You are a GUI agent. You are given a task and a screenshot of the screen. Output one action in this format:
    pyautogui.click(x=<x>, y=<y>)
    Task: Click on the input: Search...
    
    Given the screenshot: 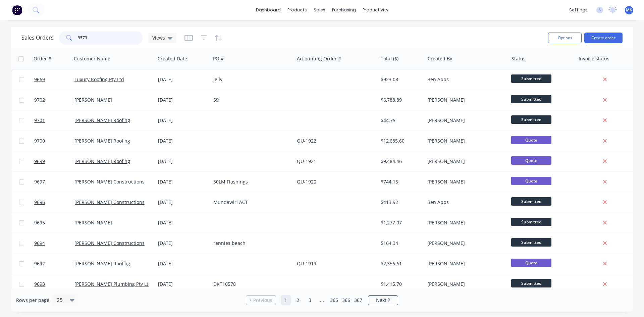 What is the action you would take?
    pyautogui.click(x=110, y=38)
    